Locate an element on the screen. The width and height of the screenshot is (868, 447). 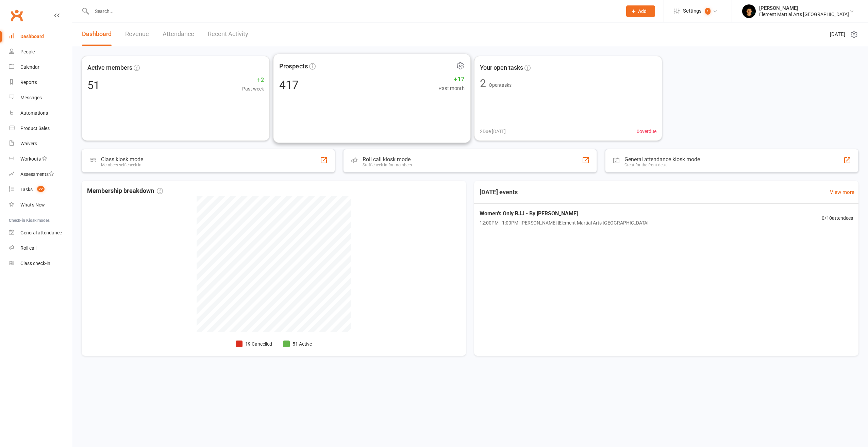
span: +2 is located at coordinates (253, 80).